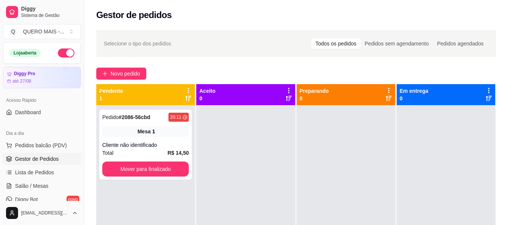 The height and width of the screenshot is (225, 508). What do you see at coordinates (42, 146) in the screenshot?
I see `button: Pedidos balcão (PDV)` at bounding box center [42, 146].